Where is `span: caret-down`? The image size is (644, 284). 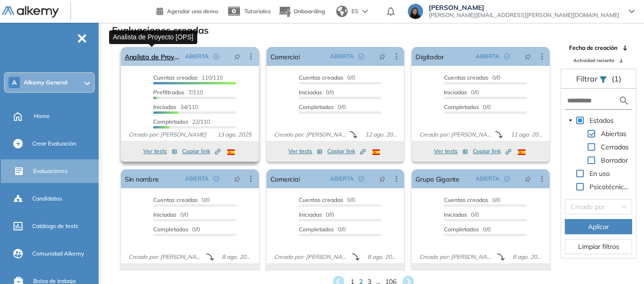
span: caret-down is located at coordinates (570, 121).